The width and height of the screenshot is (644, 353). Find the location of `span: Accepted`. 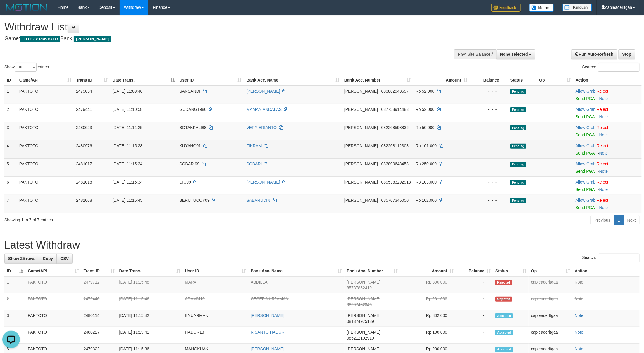

span: Accepted is located at coordinates (504, 316).